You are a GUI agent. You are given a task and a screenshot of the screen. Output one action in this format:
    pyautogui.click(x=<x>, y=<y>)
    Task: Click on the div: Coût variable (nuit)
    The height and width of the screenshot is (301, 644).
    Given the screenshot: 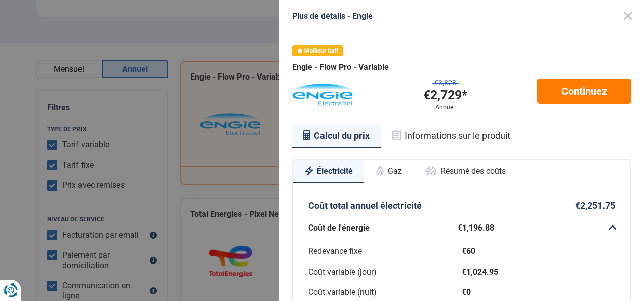 What is the action you would take?
    pyautogui.click(x=385, y=292)
    